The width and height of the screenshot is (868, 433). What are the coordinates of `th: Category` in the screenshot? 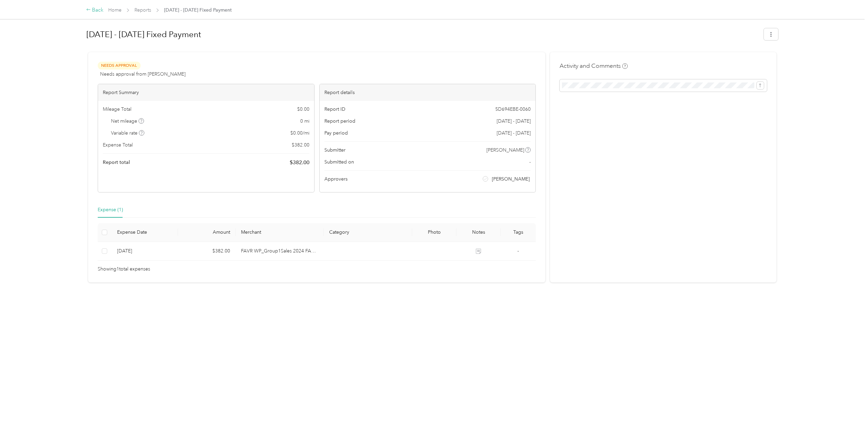 It's located at (368, 232).